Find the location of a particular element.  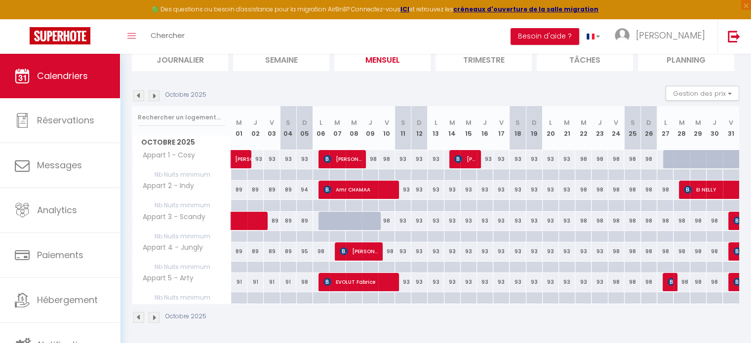

abbr: V is located at coordinates (272, 122).